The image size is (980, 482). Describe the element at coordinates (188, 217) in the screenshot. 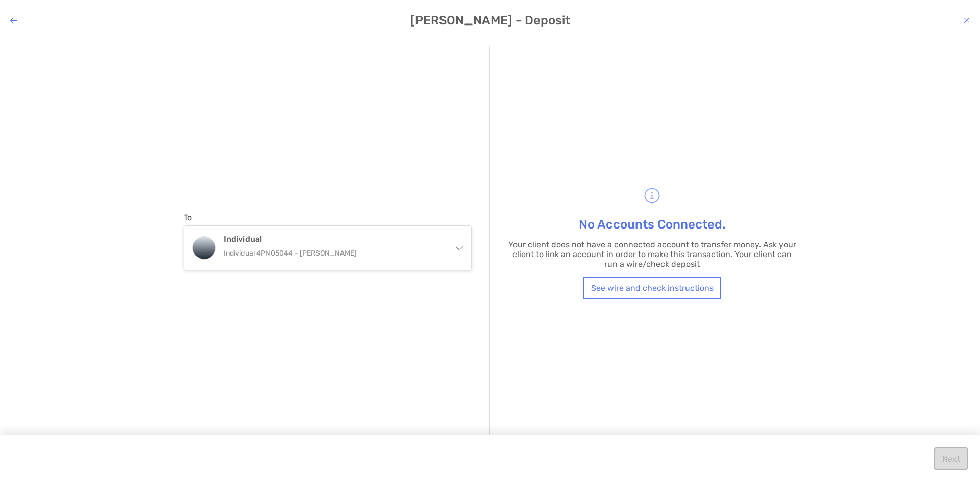

I see `label: To` at that location.